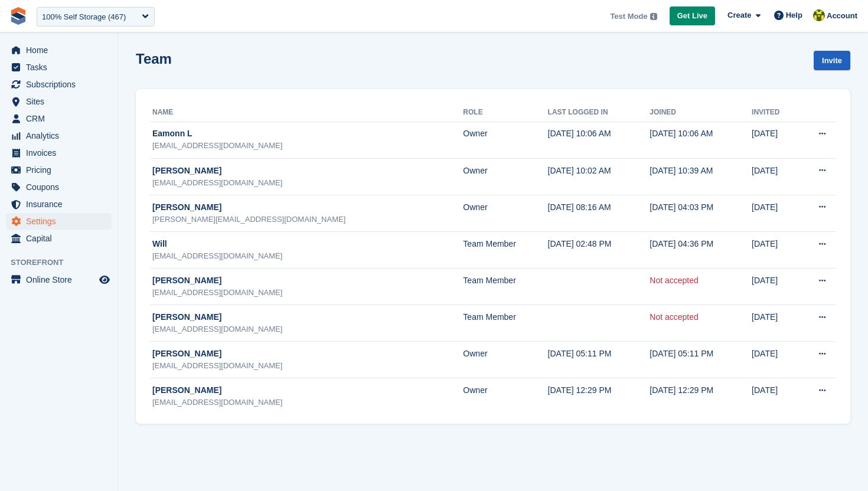 The height and width of the screenshot is (491, 868). What do you see at coordinates (794, 15) in the screenshot?
I see `span: Help` at bounding box center [794, 15].